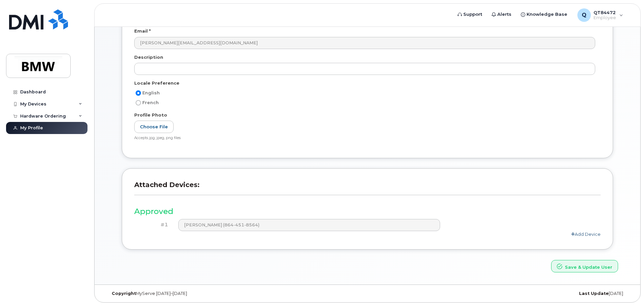  Describe the element at coordinates (501, 15) in the screenshot. I see `a: Alerts` at that location.